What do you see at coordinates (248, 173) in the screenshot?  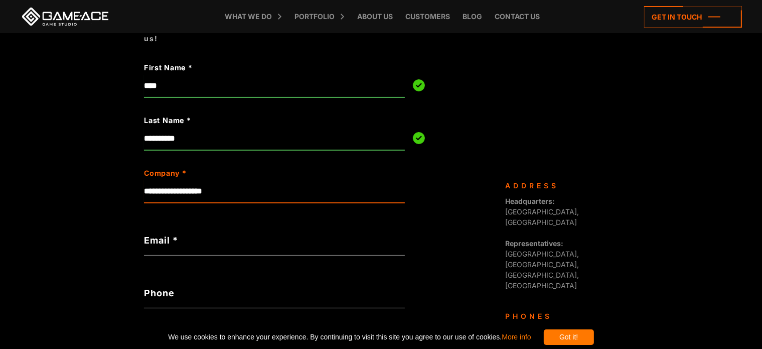 I see `label: Company *` at bounding box center [248, 173].